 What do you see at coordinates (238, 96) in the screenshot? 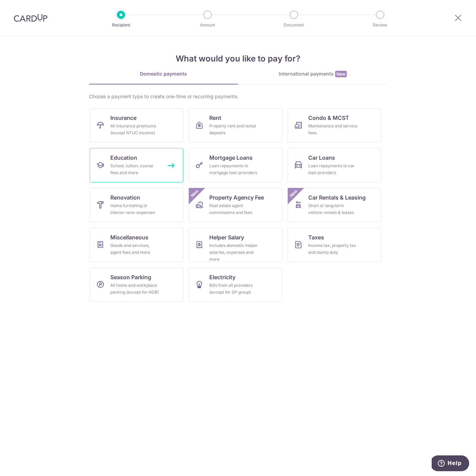
I see `div: Choose a payment type to create one-time or recurring payments.` at bounding box center [238, 96].